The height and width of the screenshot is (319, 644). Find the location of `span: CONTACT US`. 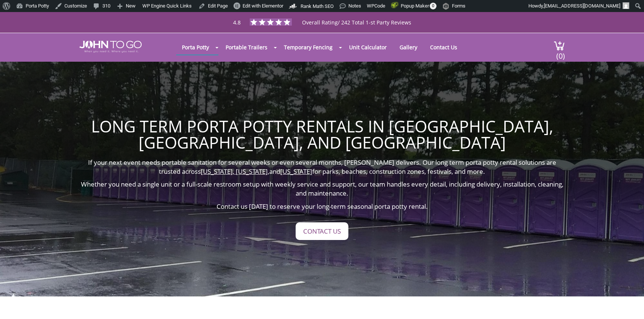

span: CONTACT US is located at coordinates (322, 231).